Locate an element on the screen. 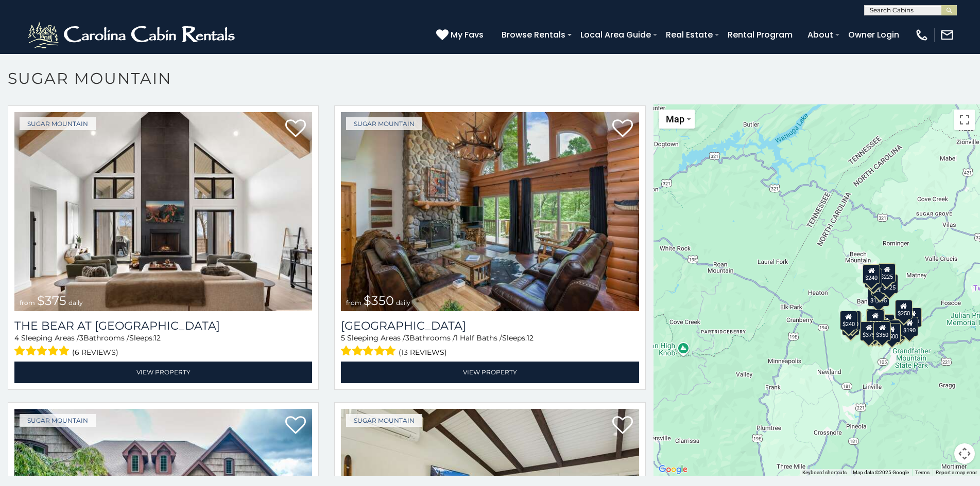  div: $265 is located at coordinates (875, 319).